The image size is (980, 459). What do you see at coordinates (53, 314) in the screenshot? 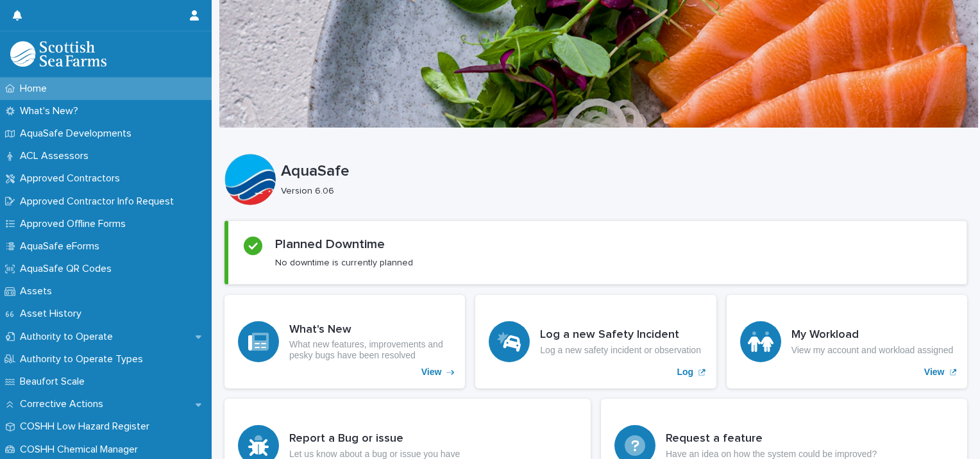
I see `p: Asset History` at bounding box center [53, 314].